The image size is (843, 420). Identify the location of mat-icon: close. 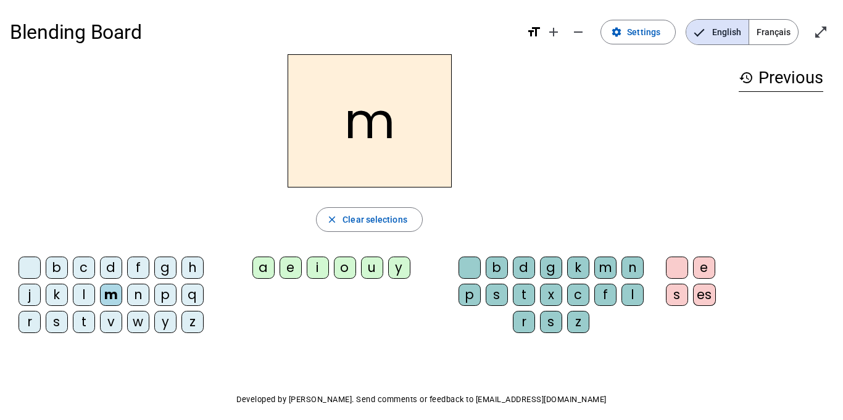
(332, 220).